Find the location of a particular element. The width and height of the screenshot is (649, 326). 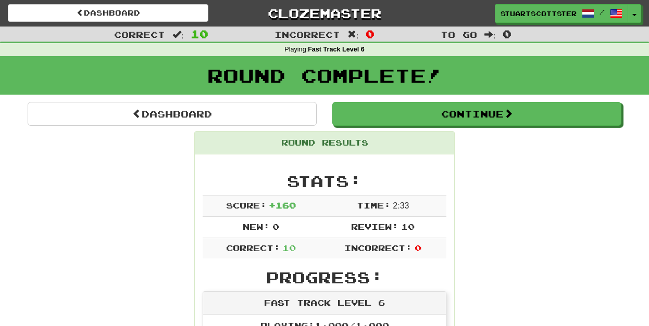

h2: Stats: is located at coordinates (324, 181).